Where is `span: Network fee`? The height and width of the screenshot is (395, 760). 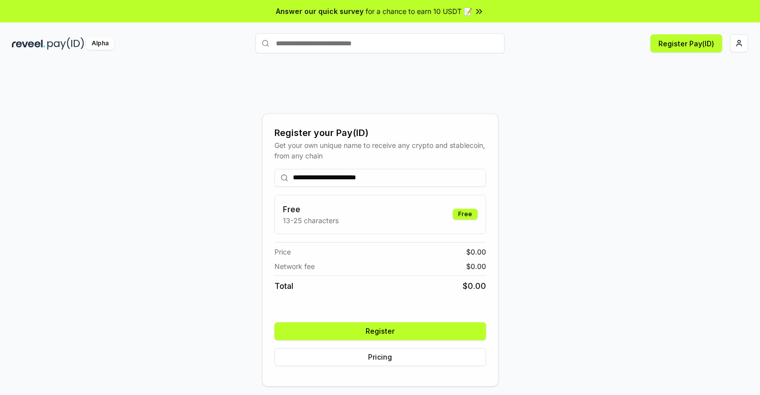
span: Network fee is located at coordinates (294, 266).